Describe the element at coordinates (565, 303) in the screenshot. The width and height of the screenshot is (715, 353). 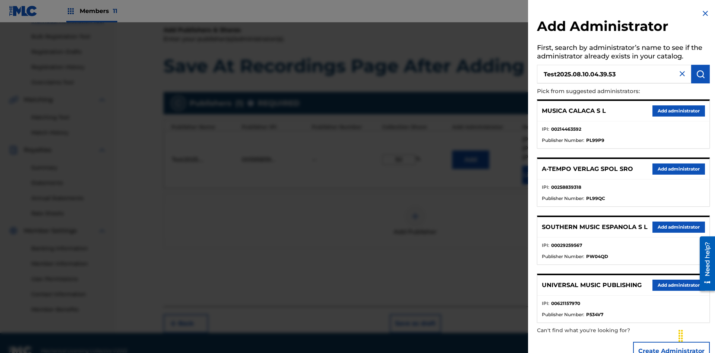
I see `strong: 00621157970` at that location.